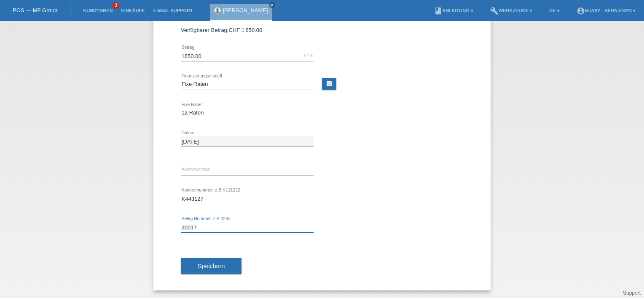  Describe the element at coordinates (211, 266) in the screenshot. I see `button: Speichern` at that location.